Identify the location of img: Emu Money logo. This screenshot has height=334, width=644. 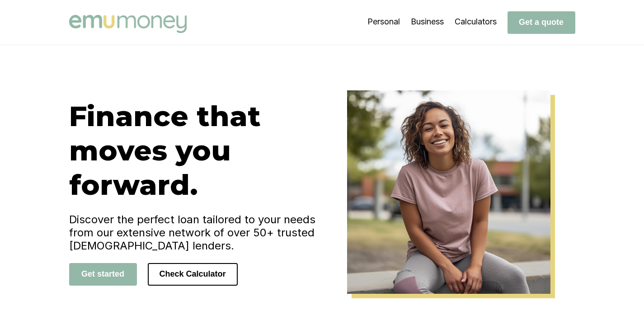
(128, 24).